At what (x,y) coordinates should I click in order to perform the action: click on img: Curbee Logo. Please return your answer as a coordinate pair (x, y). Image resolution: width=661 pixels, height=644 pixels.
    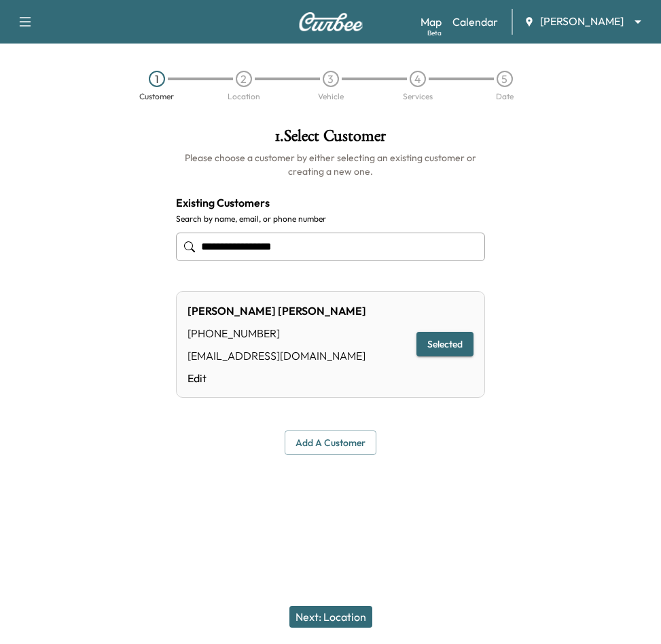
    Looking at the image, I should click on (331, 22).